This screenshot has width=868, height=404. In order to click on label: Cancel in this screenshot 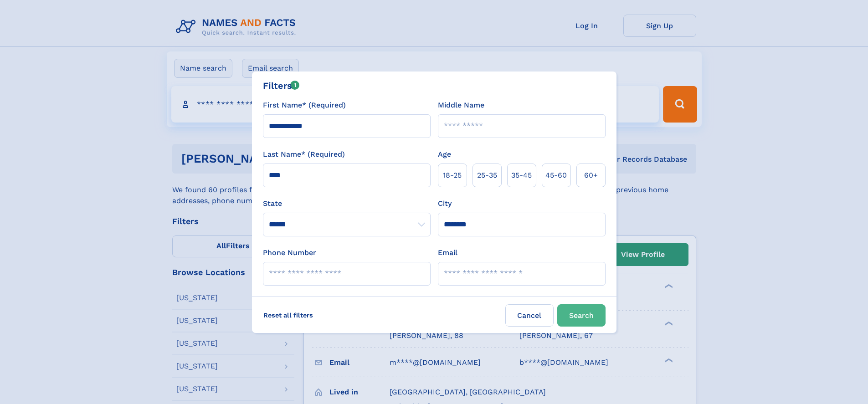, I will do `click(530, 315)`.